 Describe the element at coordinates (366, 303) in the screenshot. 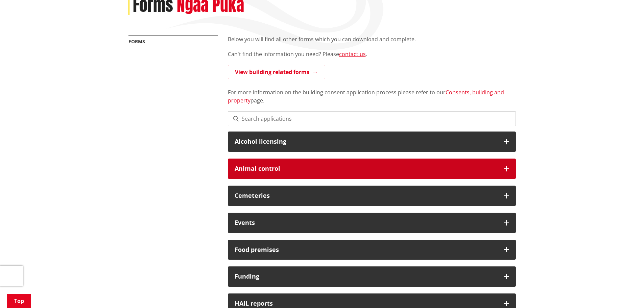

I see `h3: HAIL reports` at that location.